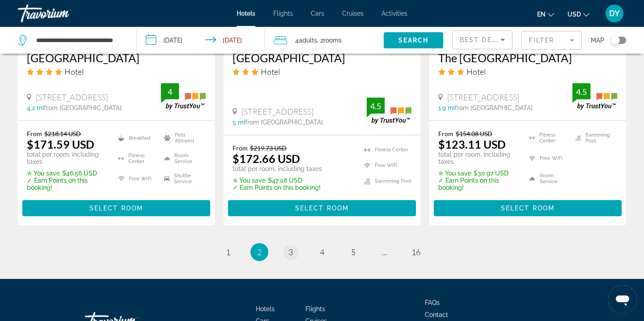 Image resolution: width=644 pixels, height=321 pixels. Describe the element at coordinates (545, 13) in the screenshot. I see `button: Change language` at that location.